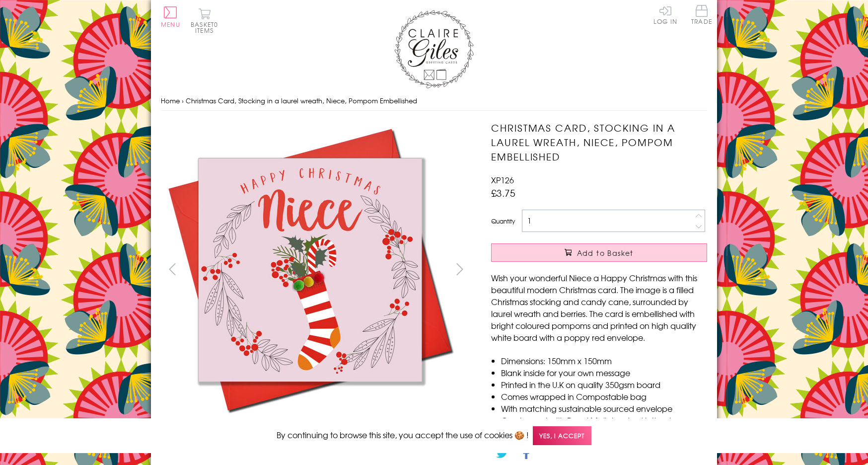 This screenshot has height=465, width=868. Describe the element at coordinates (206, 27) in the screenshot. I see `span: 0 items` at that location.